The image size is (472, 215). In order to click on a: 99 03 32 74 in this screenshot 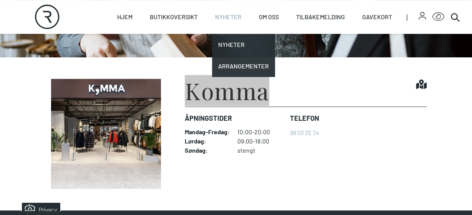, I will do `click(304, 132)`.